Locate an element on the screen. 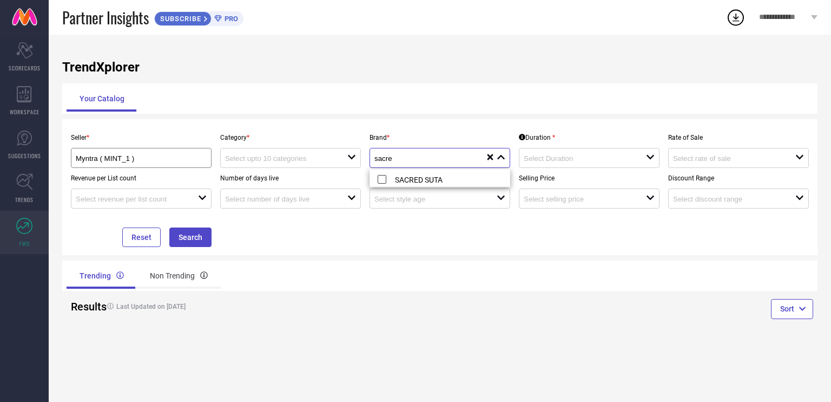 Image resolution: width=831 pixels, height=402 pixels. input: Select seller is located at coordinates (135, 158).